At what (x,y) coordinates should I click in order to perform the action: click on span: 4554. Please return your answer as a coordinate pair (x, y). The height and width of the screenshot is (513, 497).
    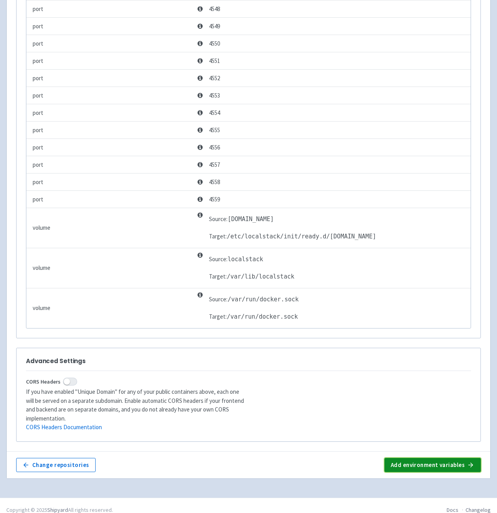
    Looking at the image, I should click on (209, 113).